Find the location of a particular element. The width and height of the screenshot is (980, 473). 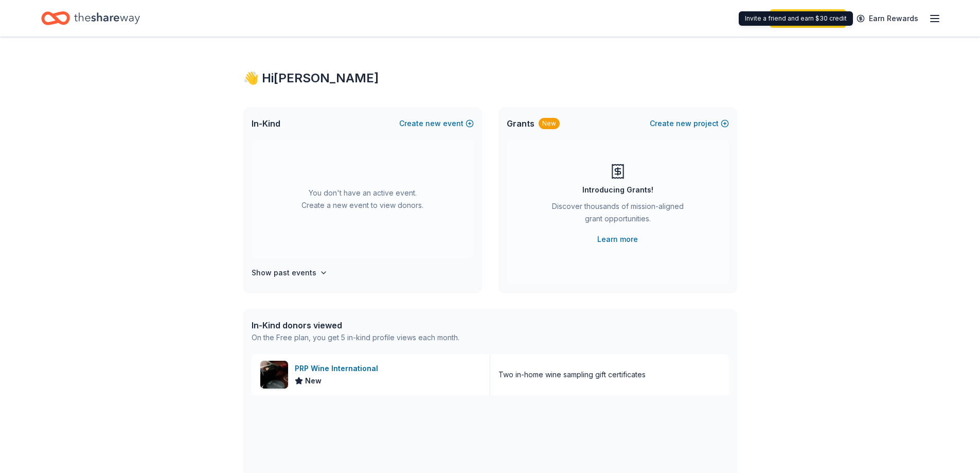

a: Earn Rewards is located at coordinates (887, 18).